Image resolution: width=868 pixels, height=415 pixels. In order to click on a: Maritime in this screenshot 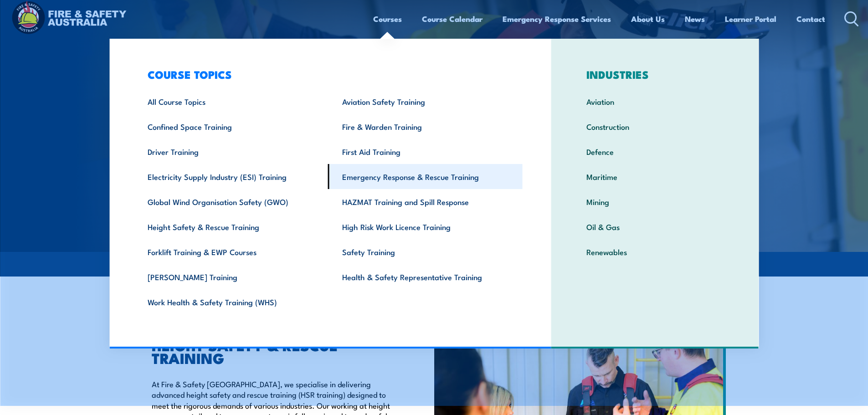, I will do `click(655, 177)`.